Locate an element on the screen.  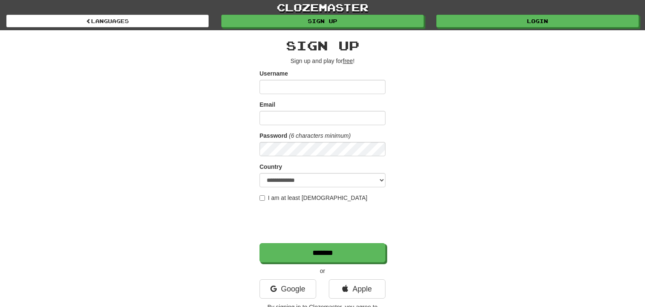
p: Sign up and play for ! is located at coordinates (323, 61).